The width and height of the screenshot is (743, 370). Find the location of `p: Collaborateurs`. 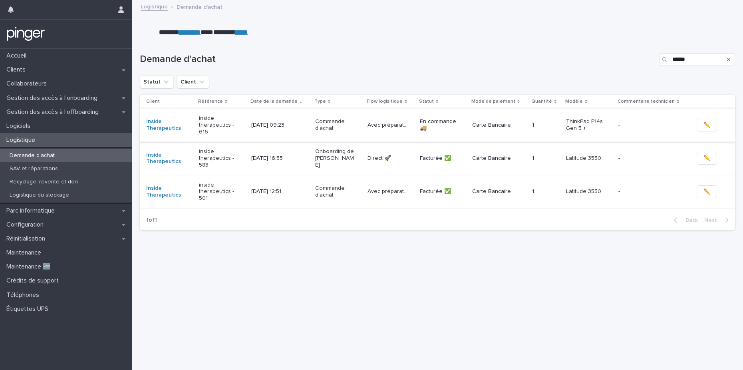

p: Collaborateurs is located at coordinates (28, 83).